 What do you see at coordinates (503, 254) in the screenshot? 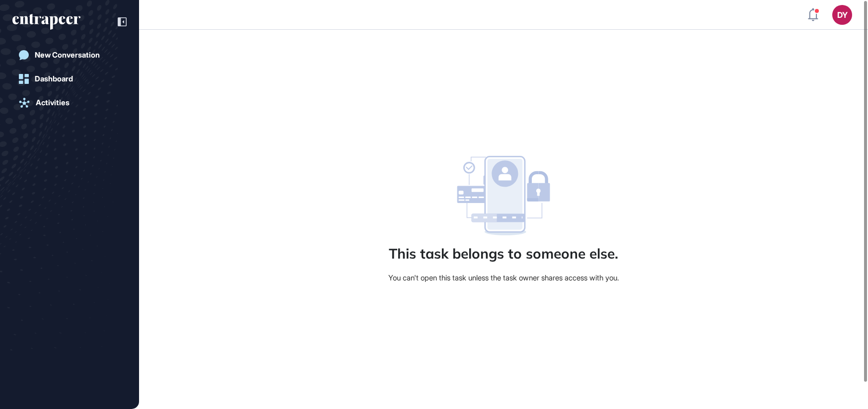
I see `div: This task belongs to someone else.` at bounding box center [503, 254].